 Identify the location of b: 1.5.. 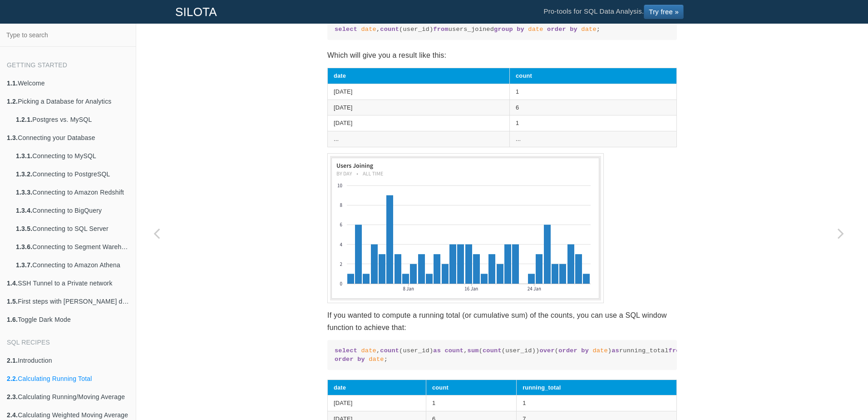
(12, 301).